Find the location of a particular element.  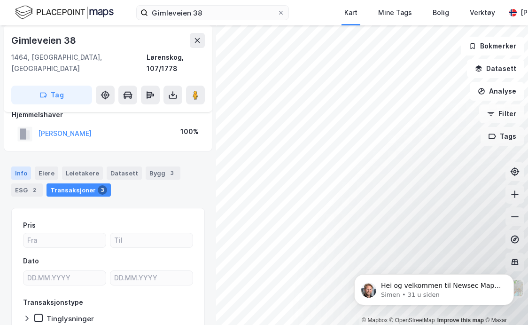

img: logo.f888ab2527a4732fd821a326f86c7f29.svg is located at coordinates (64, 12).